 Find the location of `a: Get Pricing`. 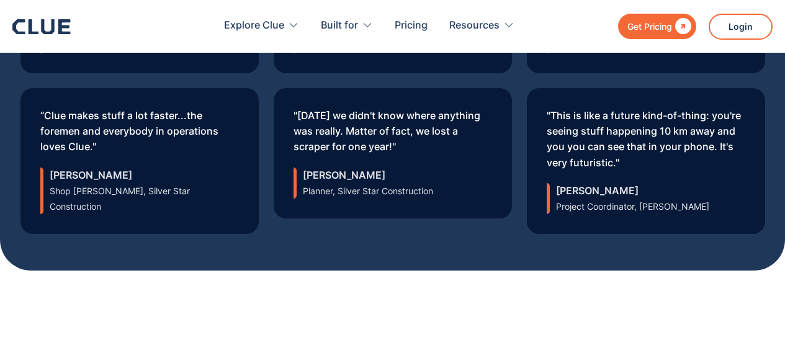

a: Get Pricing is located at coordinates (657, 26).